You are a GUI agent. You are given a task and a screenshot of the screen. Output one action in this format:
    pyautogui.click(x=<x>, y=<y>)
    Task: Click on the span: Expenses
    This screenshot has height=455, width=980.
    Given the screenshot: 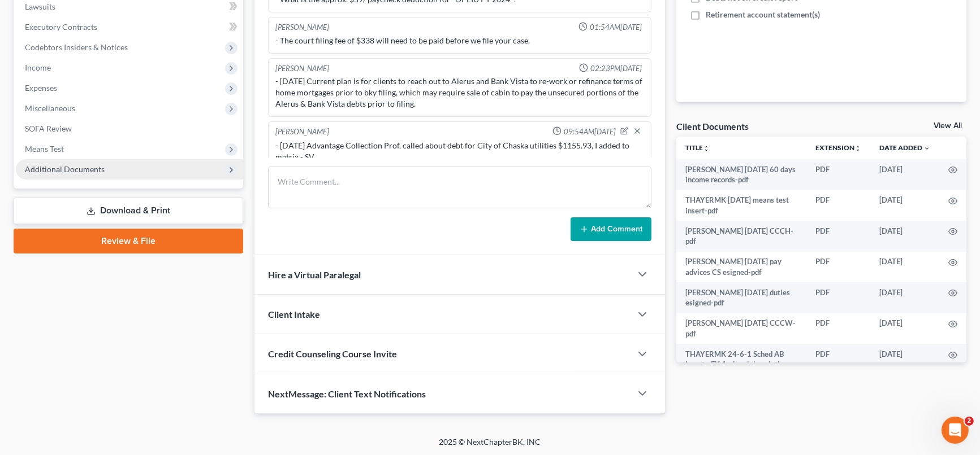 What is the action you would take?
    pyautogui.click(x=41, y=87)
    